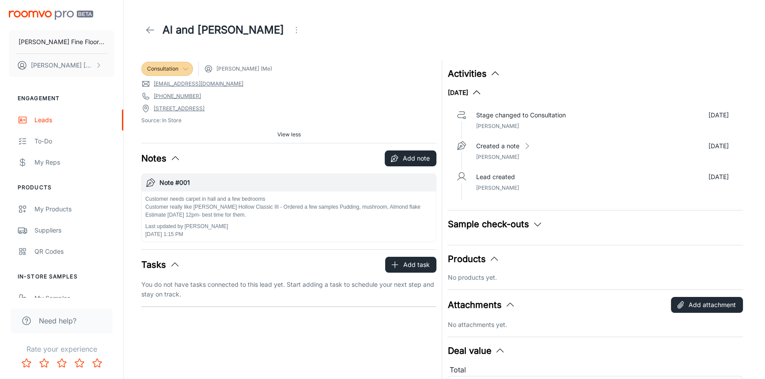 This screenshot has height=379, width=765. I want to click on div: Consultation, so click(167, 69).